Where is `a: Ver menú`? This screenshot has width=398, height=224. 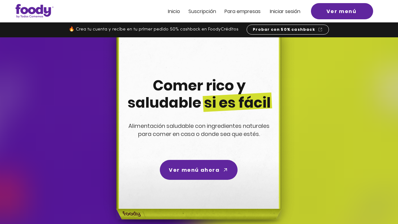 a: Ver menú is located at coordinates (342, 11).